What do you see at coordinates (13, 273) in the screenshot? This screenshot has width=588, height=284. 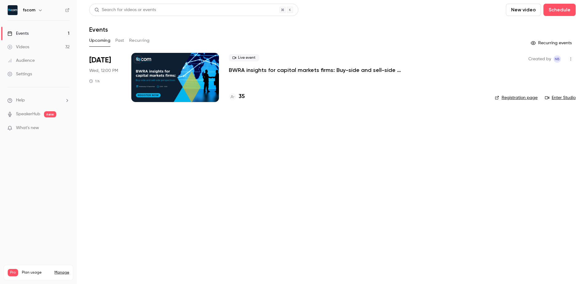 I see `span: Pro` at bounding box center [13, 273].